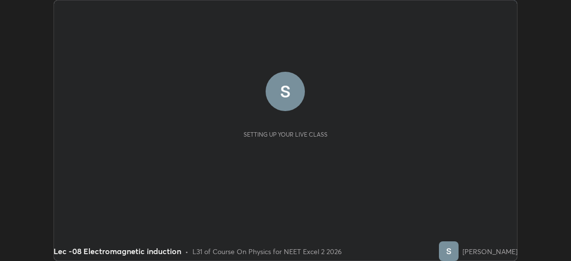  Describe the element at coordinates (117, 251) in the screenshot. I see `div: Lec -08 Electromagnetic induction` at that location.